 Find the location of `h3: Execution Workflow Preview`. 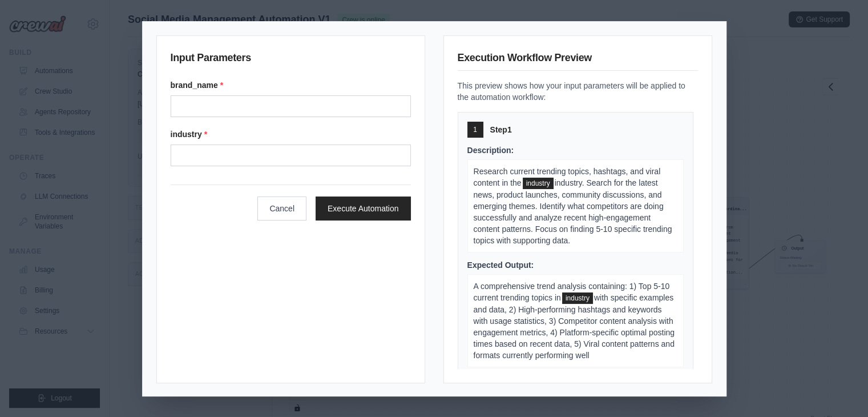

h3: Execution Workflow Preview is located at coordinates (578, 60).